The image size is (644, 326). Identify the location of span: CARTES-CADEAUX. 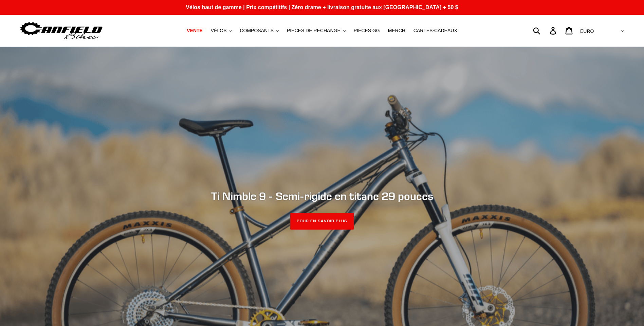
(435, 31).